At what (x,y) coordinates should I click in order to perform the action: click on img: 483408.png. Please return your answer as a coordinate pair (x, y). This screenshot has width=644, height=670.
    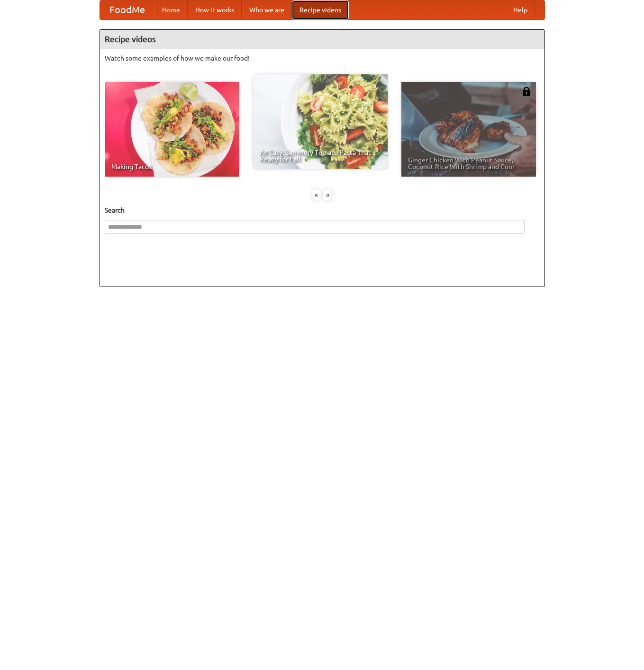
    Looking at the image, I should click on (526, 92).